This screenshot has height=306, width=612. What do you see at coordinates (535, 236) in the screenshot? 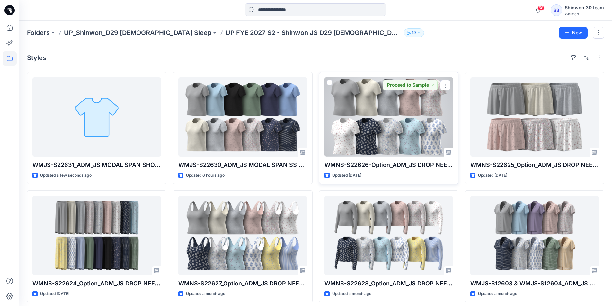
I see `a: WMJS-S12603 & WMJS-S12604_ADM_JS MODAL SPAN SS NOTCH TOP & SHORT SET` at bounding box center [535, 236].